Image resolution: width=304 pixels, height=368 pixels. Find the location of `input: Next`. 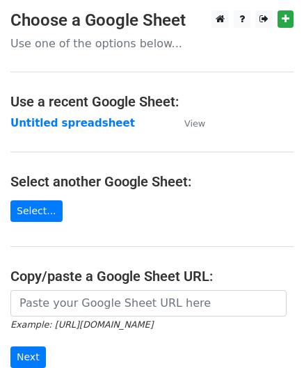

input: Next is located at coordinates (28, 357).